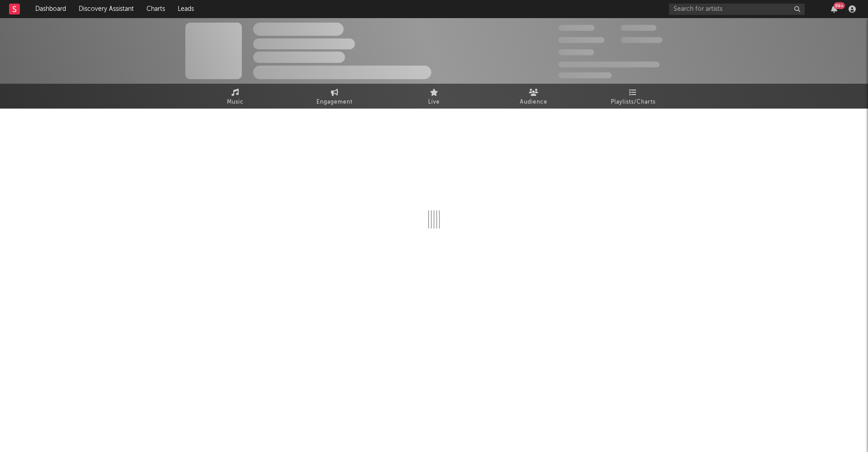 This screenshot has width=868, height=452. What do you see at coordinates (434, 96) in the screenshot?
I see `a: Live` at bounding box center [434, 96].